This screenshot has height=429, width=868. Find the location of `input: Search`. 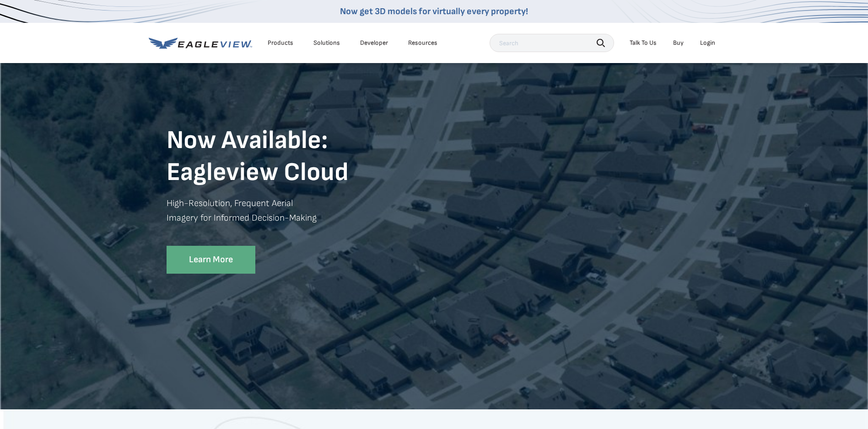

input: Search is located at coordinates (552, 43).